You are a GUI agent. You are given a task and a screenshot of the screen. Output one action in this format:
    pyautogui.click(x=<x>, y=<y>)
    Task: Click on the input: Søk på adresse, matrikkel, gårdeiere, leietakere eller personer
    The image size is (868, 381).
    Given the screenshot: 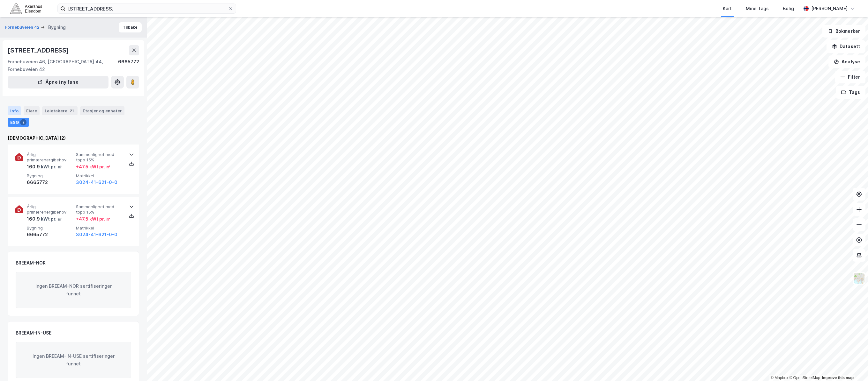 What is the action you would take?
    pyautogui.click(x=147, y=8)
    